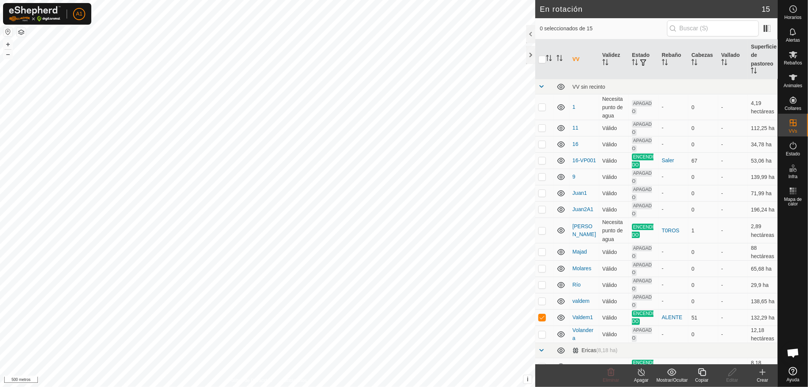  I want to click on font: 65,68 ha, so click(761, 268).